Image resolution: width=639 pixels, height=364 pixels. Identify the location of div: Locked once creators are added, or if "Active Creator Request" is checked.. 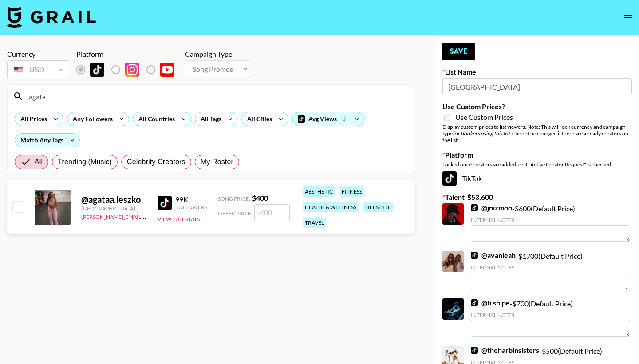
(537, 165).